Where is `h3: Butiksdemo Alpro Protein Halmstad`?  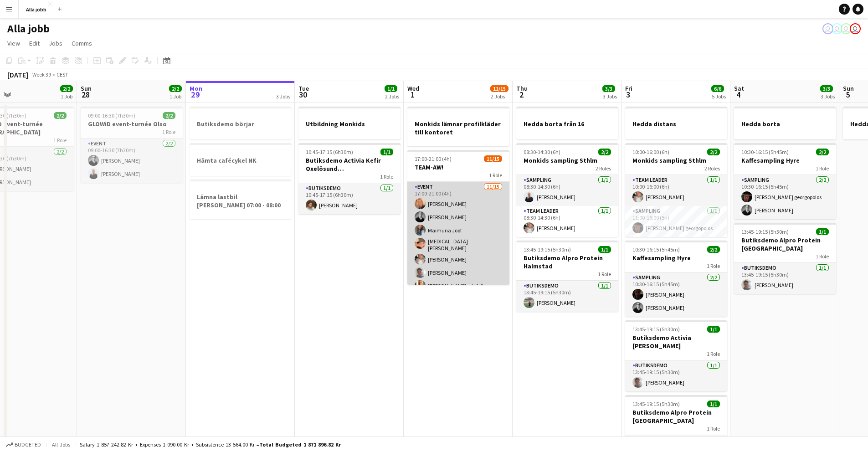 h3: Butiksdemo Alpro Protein Halmstad is located at coordinates (567, 262).